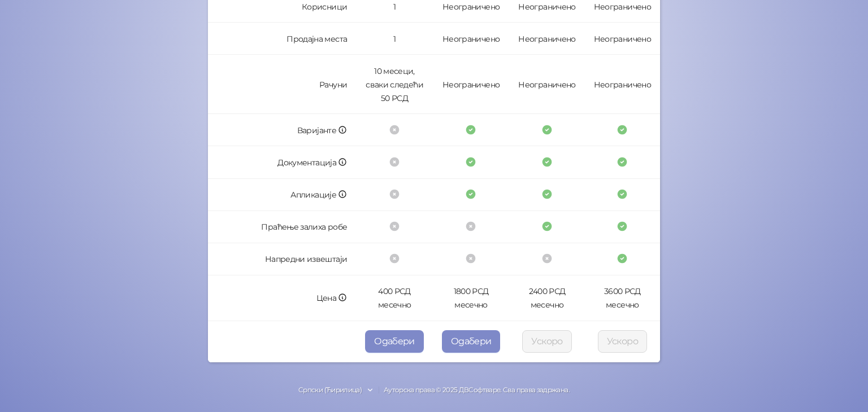 Image resolution: width=868 pixels, height=412 pixels. I want to click on font: Корисници, so click(324, 7).